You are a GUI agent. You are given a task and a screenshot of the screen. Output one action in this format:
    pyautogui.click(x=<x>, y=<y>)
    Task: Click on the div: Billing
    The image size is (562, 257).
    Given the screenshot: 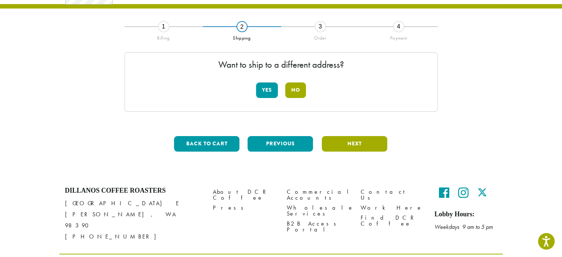 What is the action you would take?
    pyautogui.click(x=164, y=37)
    